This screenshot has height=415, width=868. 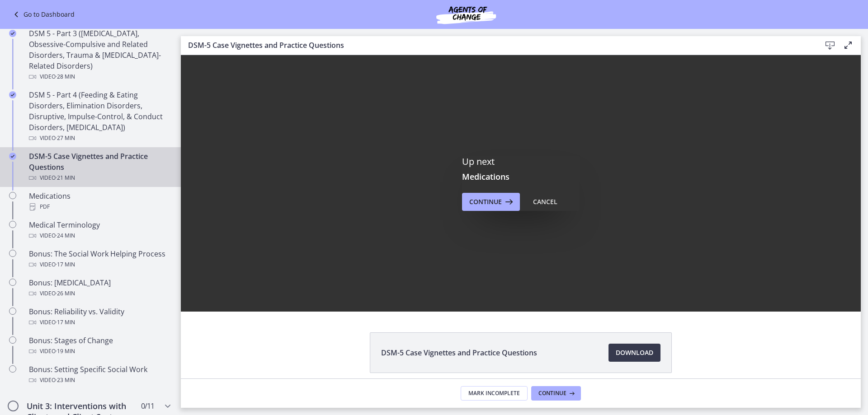 I want to click on span: DSM-5 Case Vignettes and Practice Questions, so click(x=459, y=353).